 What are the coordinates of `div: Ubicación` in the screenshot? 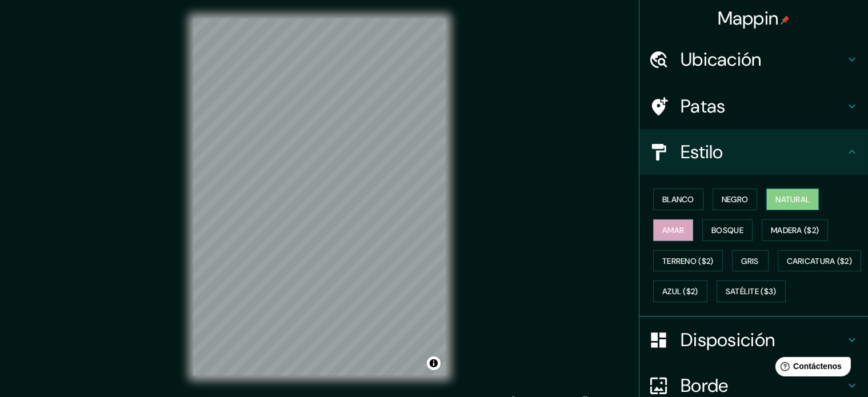 It's located at (754, 60).